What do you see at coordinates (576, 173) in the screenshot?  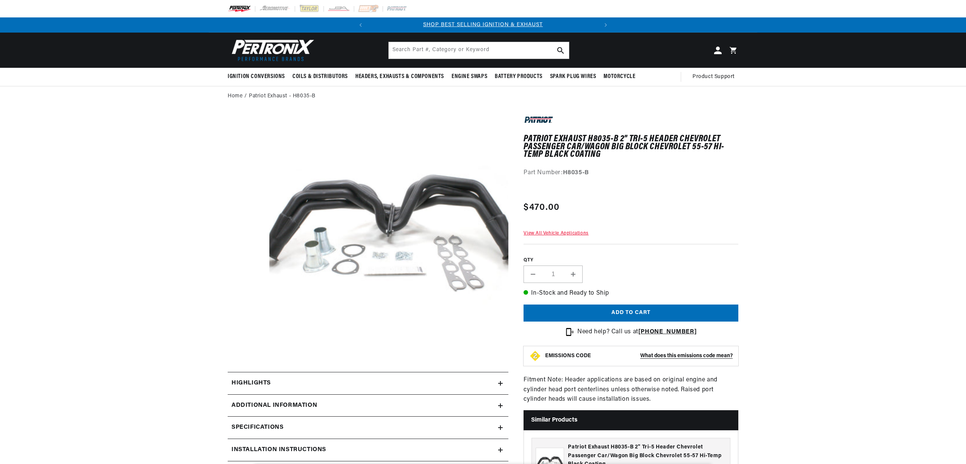 I see `strong: H8035-B` at bounding box center [576, 173].